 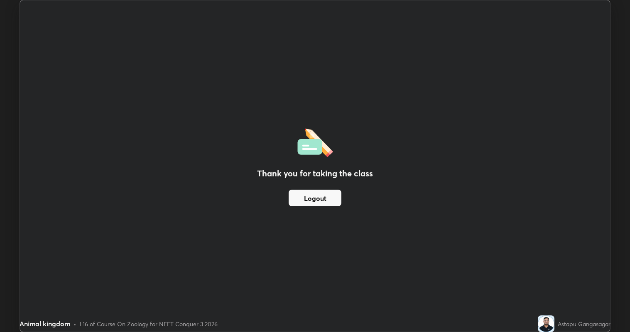 What do you see at coordinates (315, 198) in the screenshot?
I see `button: Logout` at bounding box center [315, 198].